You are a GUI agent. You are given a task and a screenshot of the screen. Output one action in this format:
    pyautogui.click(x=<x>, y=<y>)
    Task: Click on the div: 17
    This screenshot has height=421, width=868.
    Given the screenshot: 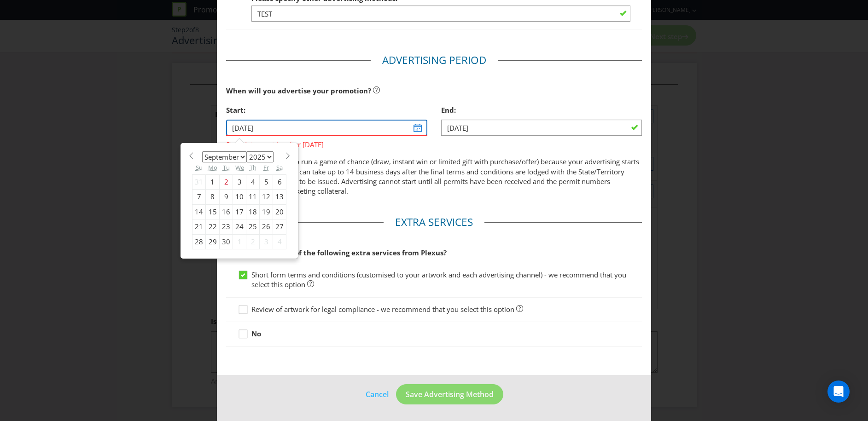 What is the action you would take?
    pyautogui.click(x=240, y=211)
    